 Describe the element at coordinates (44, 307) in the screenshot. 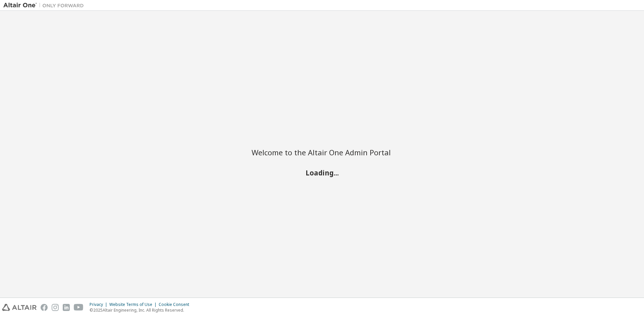

I see `img: facebook.svg` at that location.